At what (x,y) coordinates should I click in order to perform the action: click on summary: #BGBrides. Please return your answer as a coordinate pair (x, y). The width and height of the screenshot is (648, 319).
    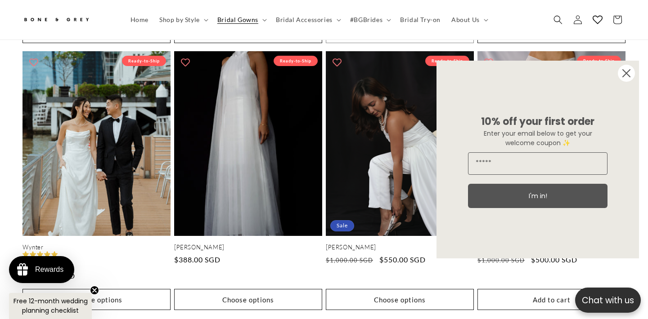
    Looking at the image, I should click on (369, 20).